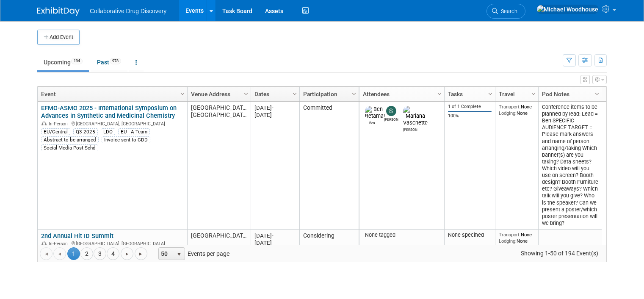 Image resolution: width=644 pixels, height=299 pixels. What do you see at coordinates (87, 254) in the screenshot?
I see `a: 2` at bounding box center [87, 254].